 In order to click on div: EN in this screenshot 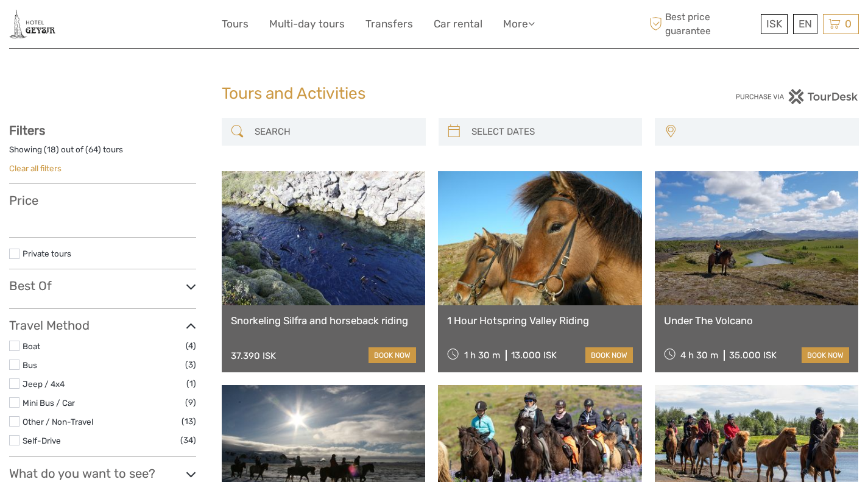, I will do `click(805, 24)`.